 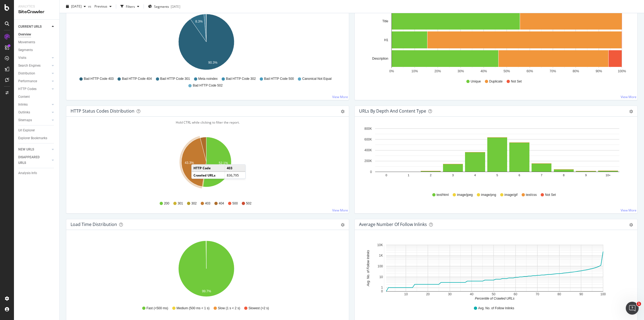 What do you see at coordinates (393, 111) in the screenshot?
I see `div: URLs by Depth and Content Type` at bounding box center [393, 111].